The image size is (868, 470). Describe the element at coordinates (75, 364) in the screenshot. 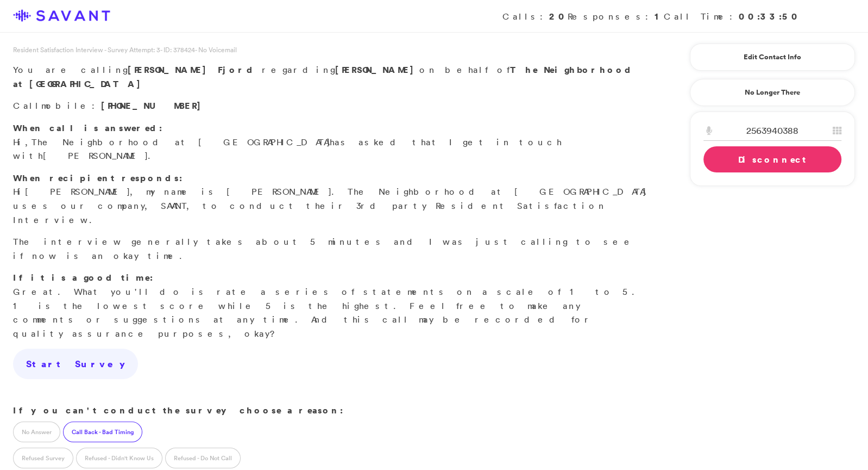

I see `a: Start Survey` at that location.